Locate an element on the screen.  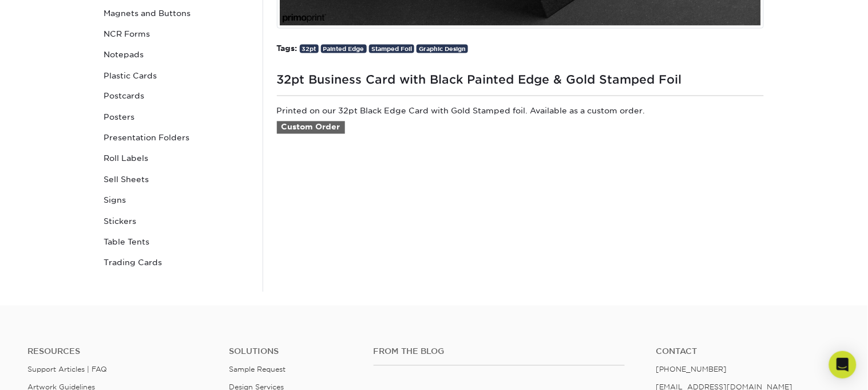
a: Plastic Cards is located at coordinates (177, 75).